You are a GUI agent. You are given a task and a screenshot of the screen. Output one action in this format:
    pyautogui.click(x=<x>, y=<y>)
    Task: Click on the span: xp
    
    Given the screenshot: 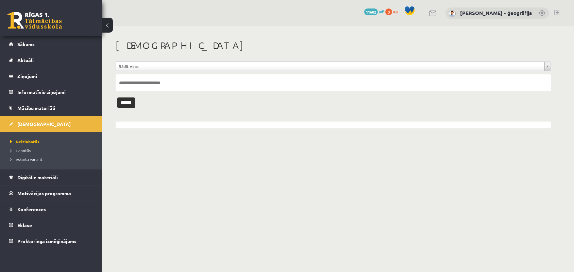 What is the action you would take?
    pyautogui.click(x=395, y=11)
    